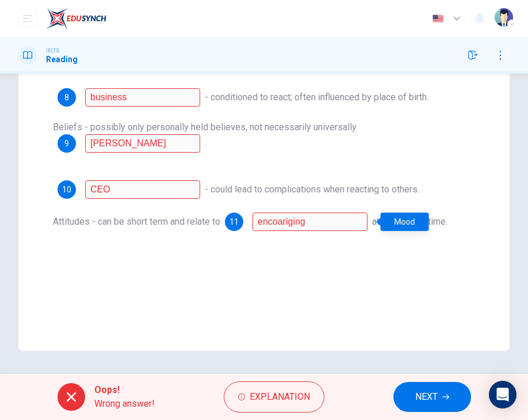  What do you see at coordinates (76, 18) in the screenshot?
I see `a: EduSynch logo` at bounding box center [76, 18].